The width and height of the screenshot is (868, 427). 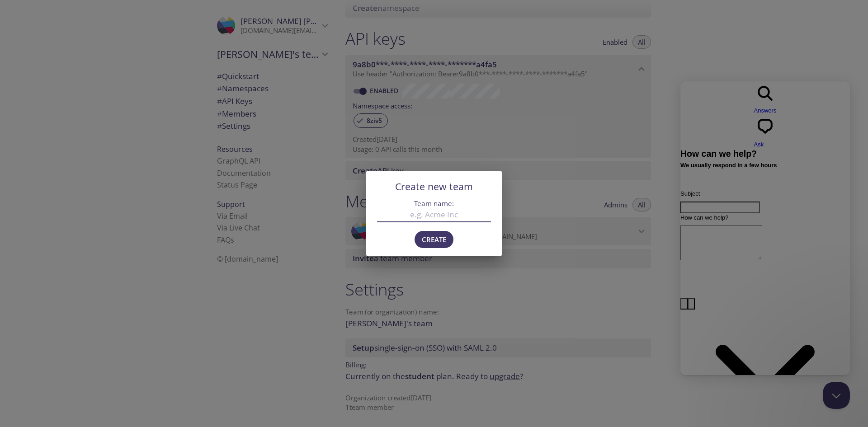 What do you see at coordinates (85, 20) in the screenshot?
I see `span: search-medium` at bounding box center [85, 20].